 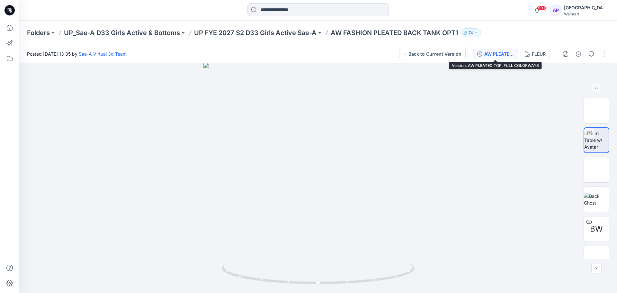 I want to click on div: Walmart, so click(x=586, y=14).